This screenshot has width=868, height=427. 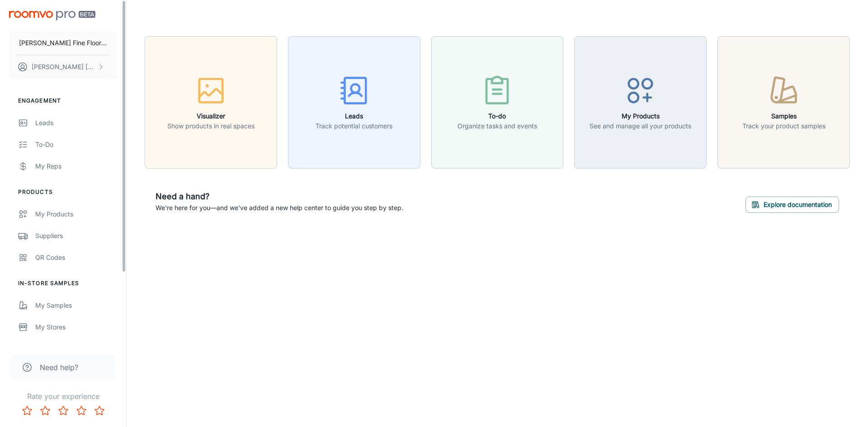 What do you see at coordinates (52, 15) in the screenshot?
I see `img: Roomvo PRO Beta` at bounding box center [52, 15].